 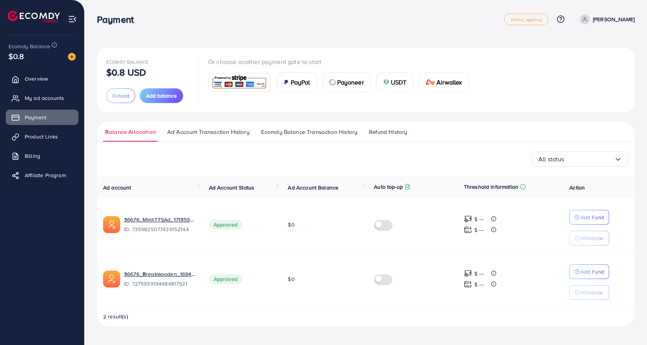 I want to click on button: Add balance, so click(x=161, y=96).